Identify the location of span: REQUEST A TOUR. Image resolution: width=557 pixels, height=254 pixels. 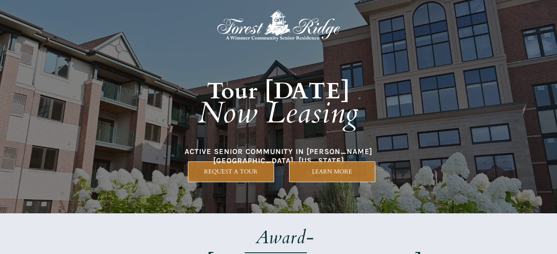
(231, 171).